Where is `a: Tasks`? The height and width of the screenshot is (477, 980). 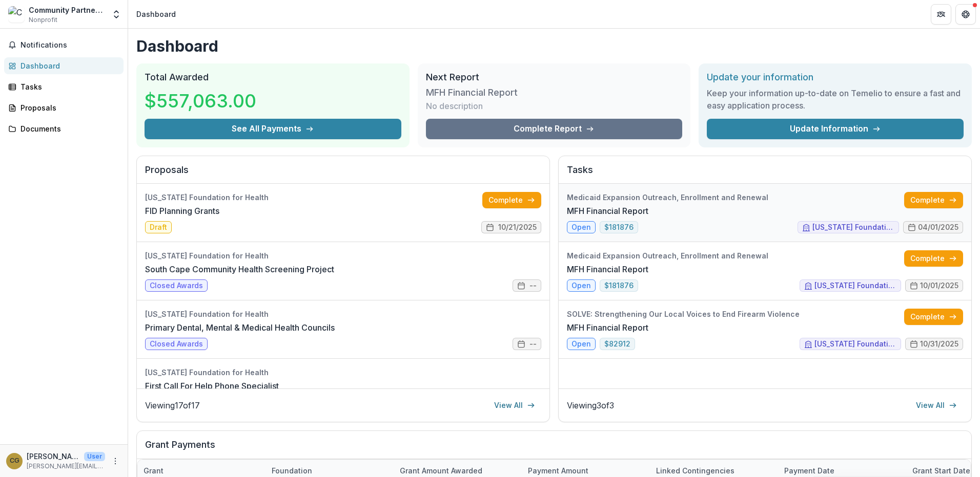 a: Tasks is located at coordinates (64, 87).